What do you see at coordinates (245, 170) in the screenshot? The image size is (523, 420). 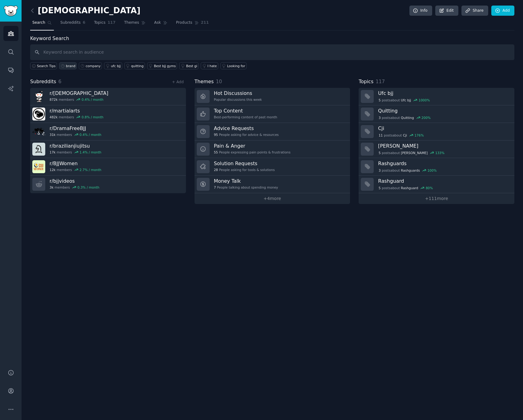 I see `div: People asking for tools & solutions` at bounding box center [245, 170].